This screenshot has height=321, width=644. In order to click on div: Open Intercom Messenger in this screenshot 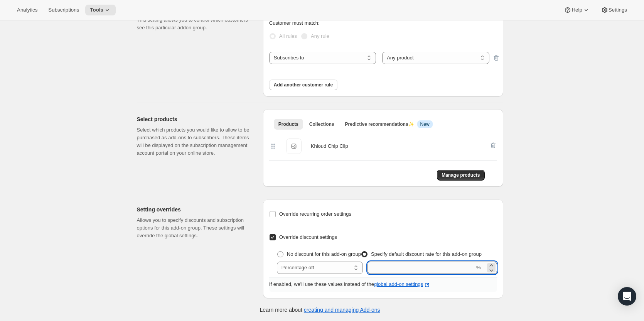, I will do `click(627, 296)`.